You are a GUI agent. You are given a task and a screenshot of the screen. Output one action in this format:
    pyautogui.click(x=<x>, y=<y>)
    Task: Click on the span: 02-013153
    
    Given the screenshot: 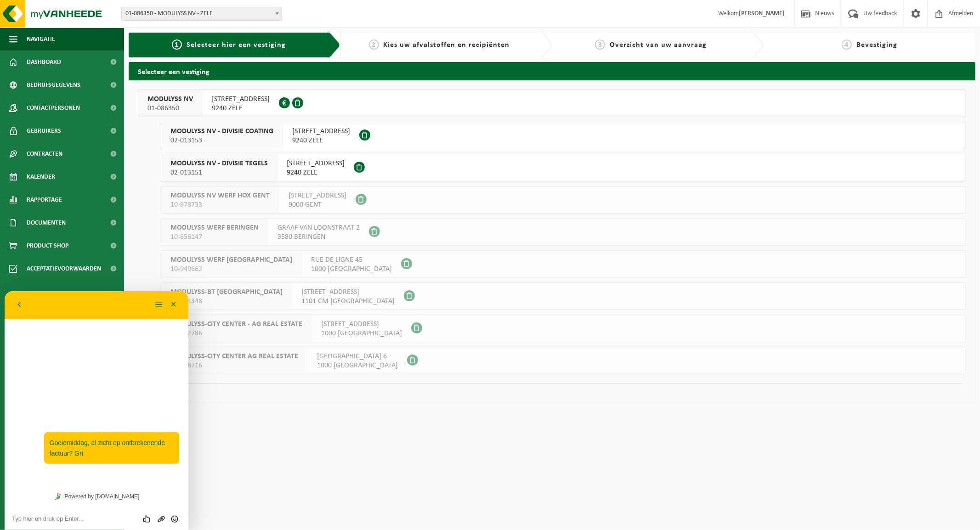 What is the action you would take?
    pyautogui.click(x=222, y=141)
    